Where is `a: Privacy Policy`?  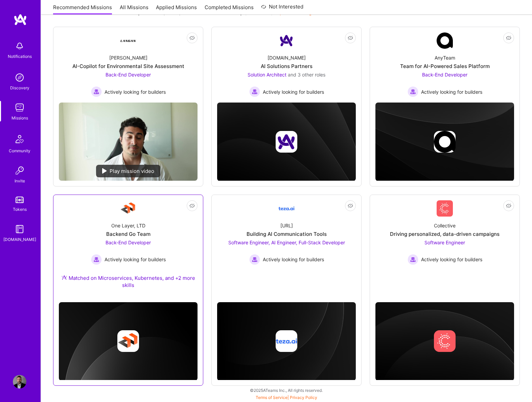 a: Privacy Policy is located at coordinates (303, 397).